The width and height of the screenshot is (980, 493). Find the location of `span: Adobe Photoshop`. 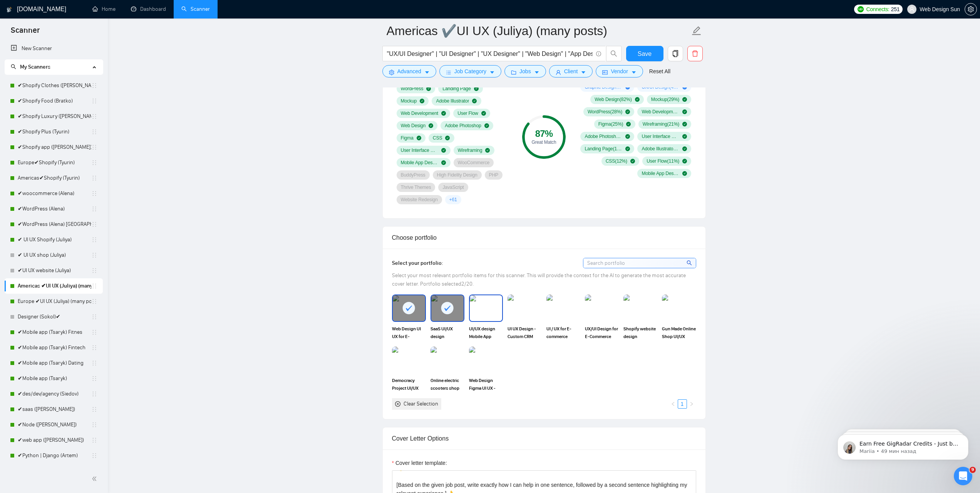

span: Adobe Photoshop is located at coordinates (463, 125).